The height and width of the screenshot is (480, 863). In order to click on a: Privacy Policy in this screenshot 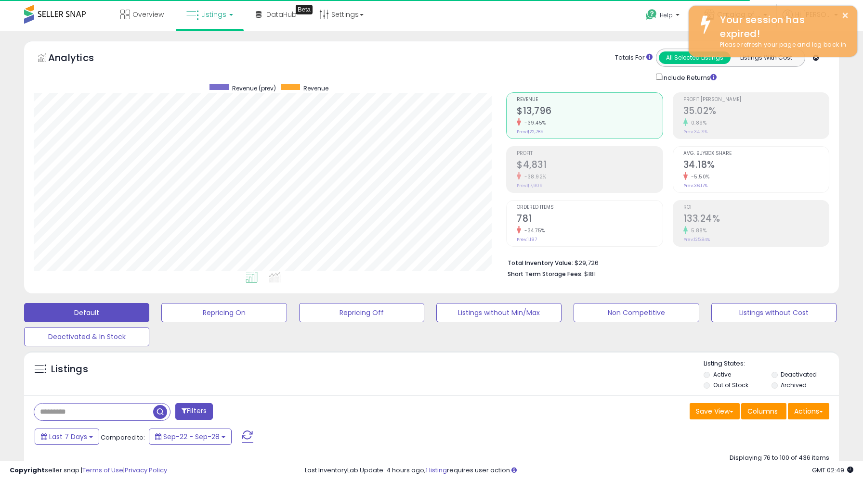, I will do `click(146, 470)`.